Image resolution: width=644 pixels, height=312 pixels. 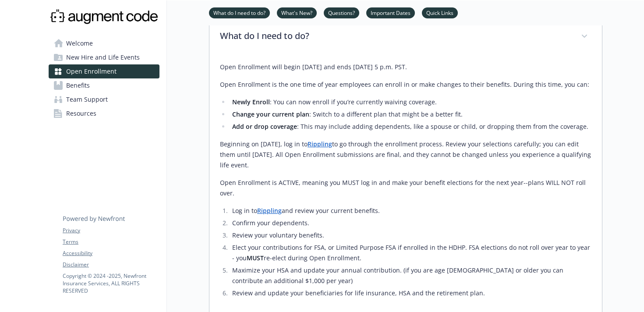 What do you see at coordinates (104, 100) in the screenshot?
I see `a: Team Support` at bounding box center [104, 100].